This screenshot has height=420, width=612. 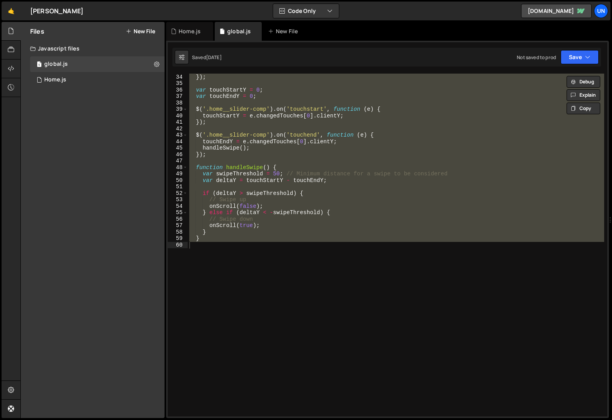 What do you see at coordinates (97, 80) in the screenshot?
I see `div: 12046/28851.js` at bounding box center [97, 80].